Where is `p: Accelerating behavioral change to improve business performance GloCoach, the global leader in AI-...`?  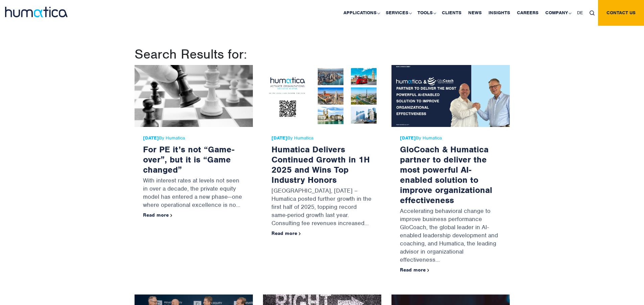
p: Accelerating behavioral change to improve business performance GloCoach, the global leader in AI-... is located at coordinates (451, 236).